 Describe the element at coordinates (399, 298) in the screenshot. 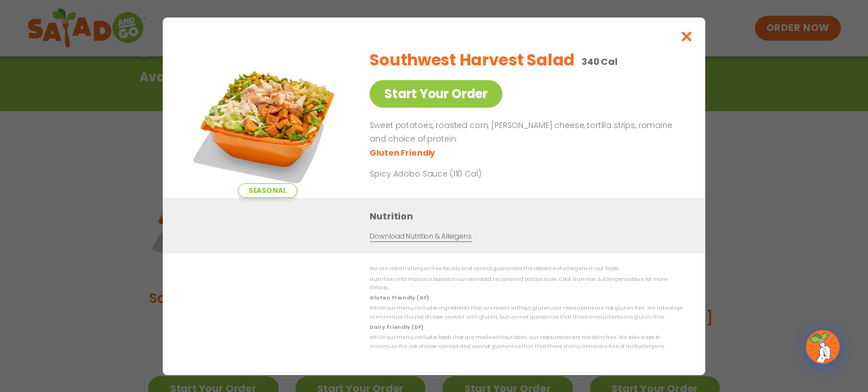

I see `strong: Gluten Friendly (GF)` at that location.